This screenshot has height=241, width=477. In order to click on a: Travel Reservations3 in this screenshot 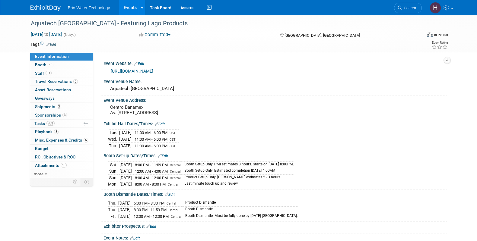, I will do `click(62, 81)`.